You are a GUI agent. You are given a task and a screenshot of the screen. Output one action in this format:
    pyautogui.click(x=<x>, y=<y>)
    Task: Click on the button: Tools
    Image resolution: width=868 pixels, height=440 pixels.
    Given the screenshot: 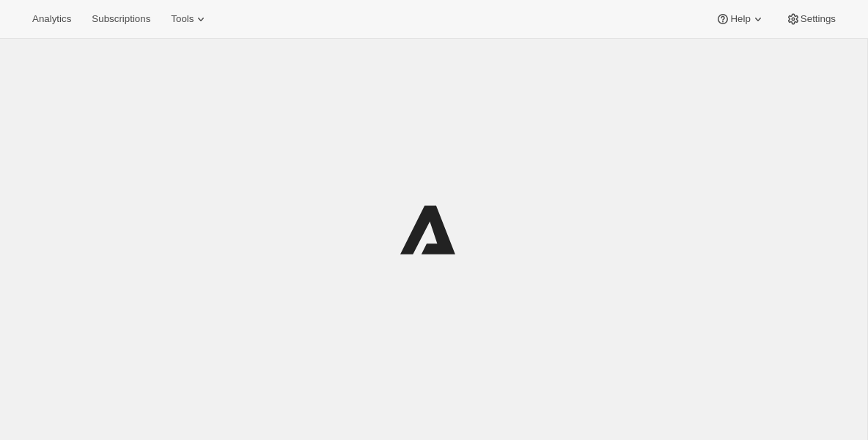 What is the action you would take?
    pyautogui.click(x=189, y=19)
    